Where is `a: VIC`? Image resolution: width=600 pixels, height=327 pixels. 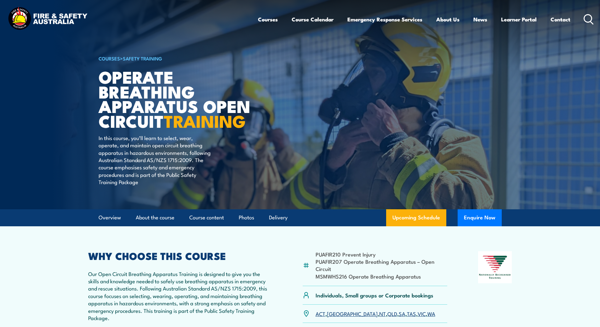
a: VIC is located at coordinates (422, 314).